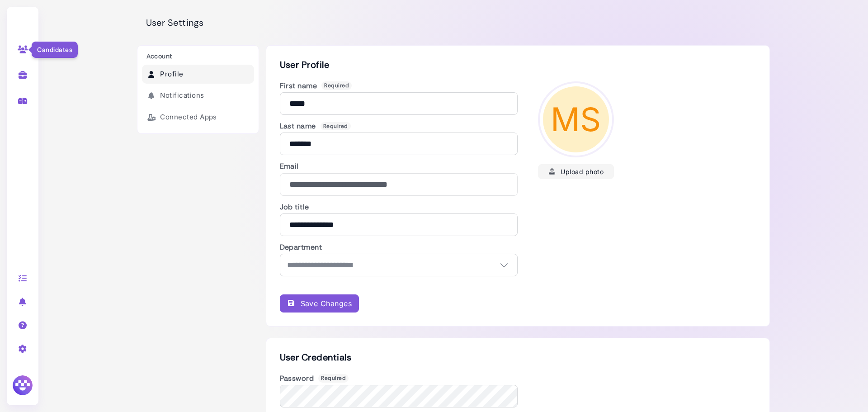  Describe the element at coordinates (23, 49) in the screenshot. I see `a: Candidates` at that location.